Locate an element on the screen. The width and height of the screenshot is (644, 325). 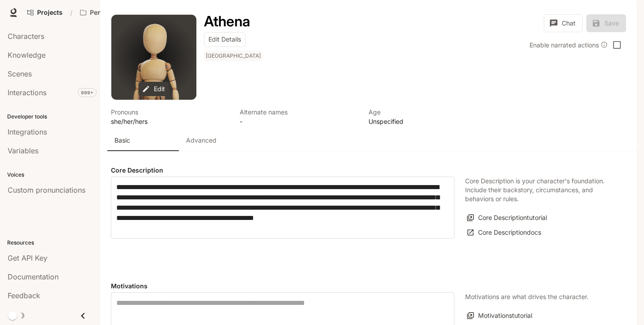
p: Age is located at coordinates (428, 112).